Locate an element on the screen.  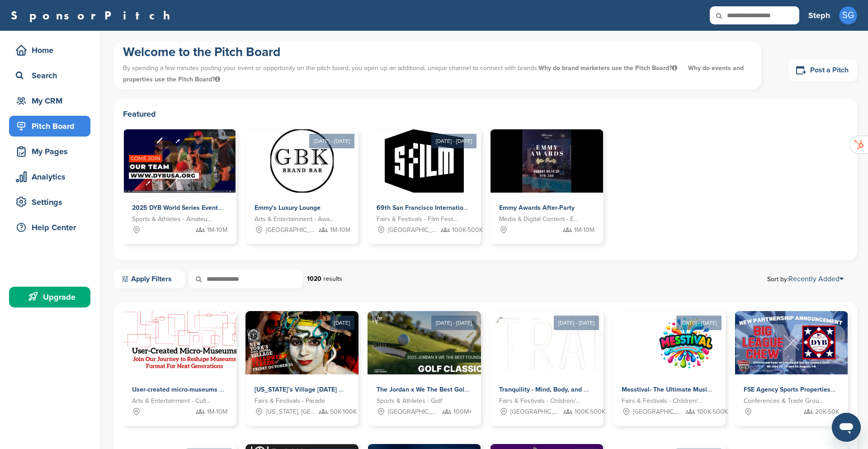
p: By spending a few minutes posting your event or opportunity on the pitch board, you open up an ad... is located at coordinates (438, 74).